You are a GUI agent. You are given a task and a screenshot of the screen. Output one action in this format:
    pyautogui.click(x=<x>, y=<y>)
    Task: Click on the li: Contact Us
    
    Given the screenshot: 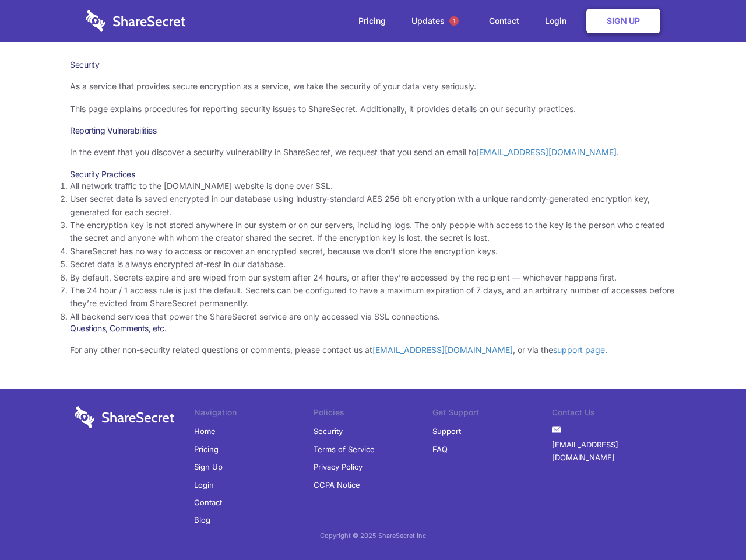 What is the action you would take?
    pyautogui.click(x=612, y=414)
    